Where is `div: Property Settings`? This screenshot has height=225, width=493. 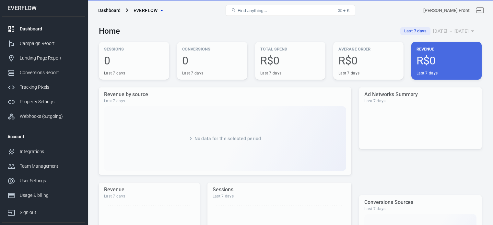 div: Property Settings is located at coordinates (50, 102).